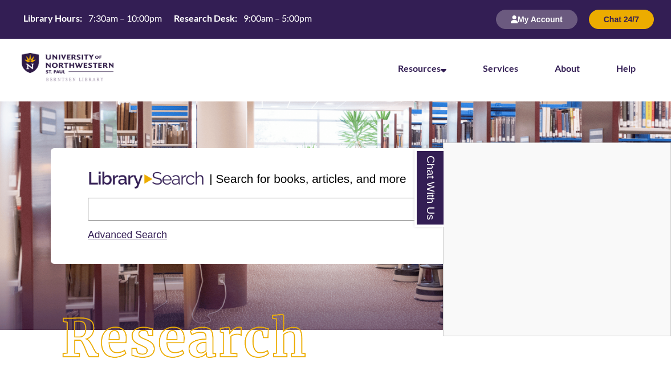 This screenshot has width=671, height=367. What do you see at coordinates (429, 188) in the screenshot?
I see `a: Chat With Us` at bounding box center [429, 188].